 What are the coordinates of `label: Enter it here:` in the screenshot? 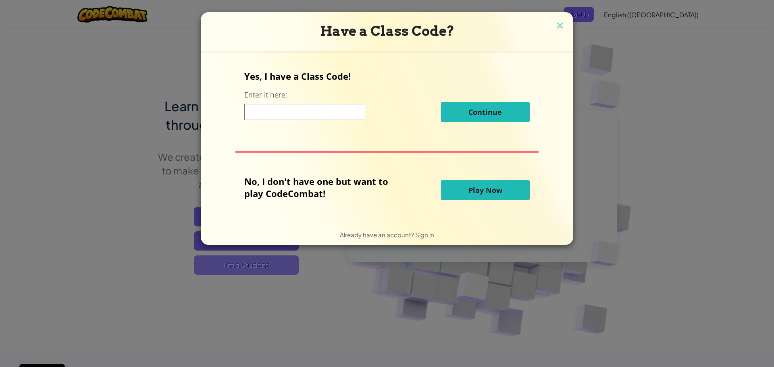 It's located at (266, 95).